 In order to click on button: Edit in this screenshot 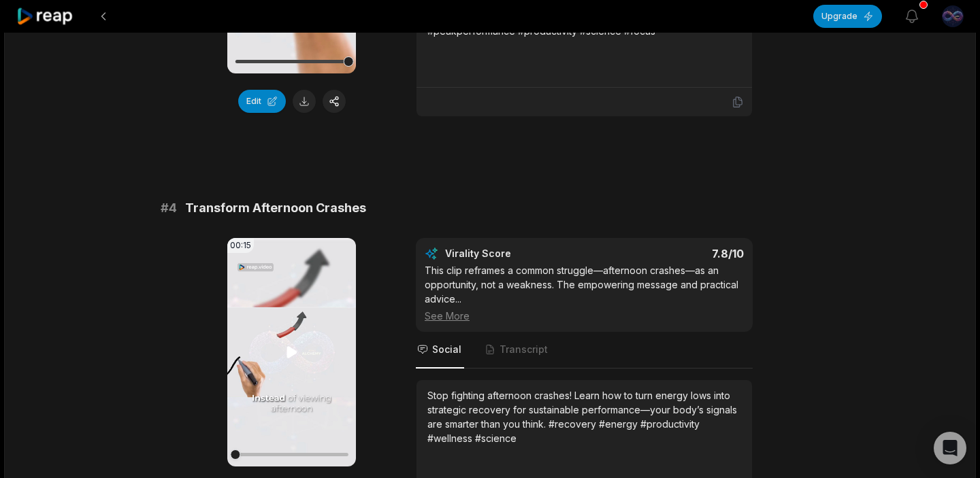, I will do `click(262, 101)`.